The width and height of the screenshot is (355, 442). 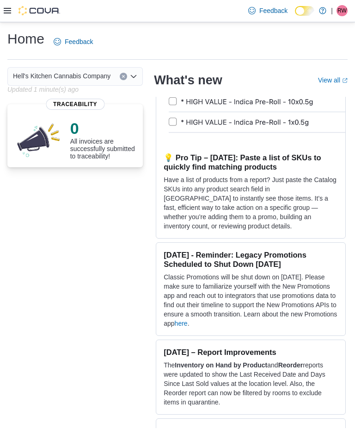 What do you see at coordinates (295, 16) in the screenshot?
I see `span: Dark Mode` at bounding box center [295, 16].